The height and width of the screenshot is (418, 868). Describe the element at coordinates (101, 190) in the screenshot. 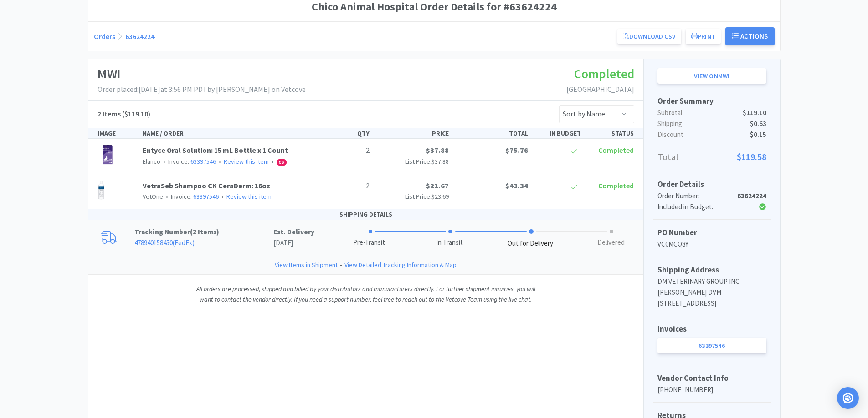

I see `img: d6608be4f3c4417b928179f934eec219_410511.png` at that location.